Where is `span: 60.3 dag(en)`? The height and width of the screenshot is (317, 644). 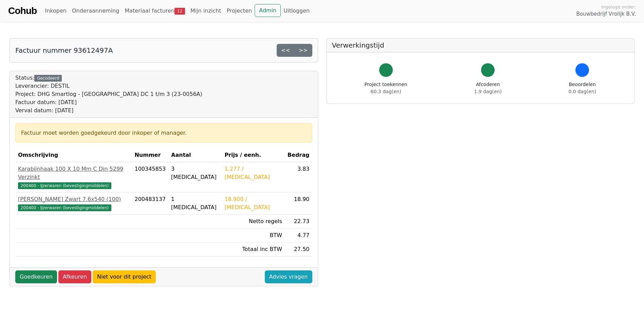 span: 60.3 dag(en) is located at coordinates (386, 91).